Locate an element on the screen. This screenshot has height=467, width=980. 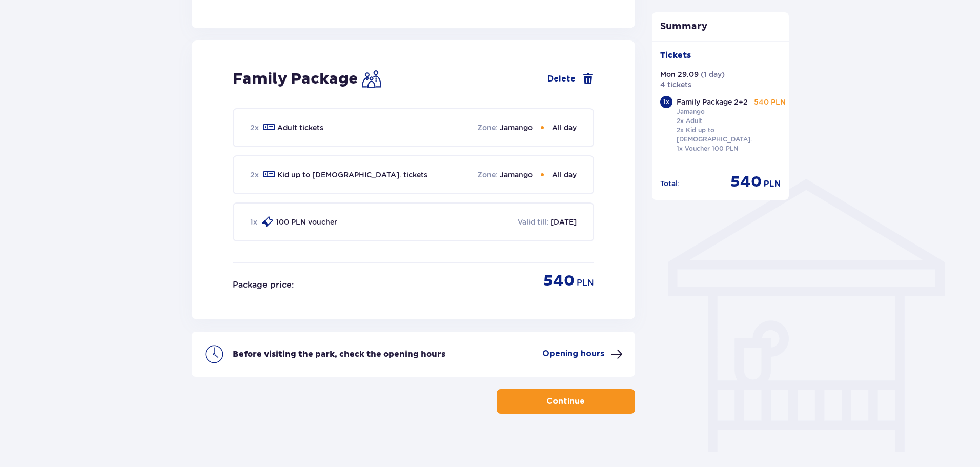
div: 1 x is located at coordinates (666, 102).